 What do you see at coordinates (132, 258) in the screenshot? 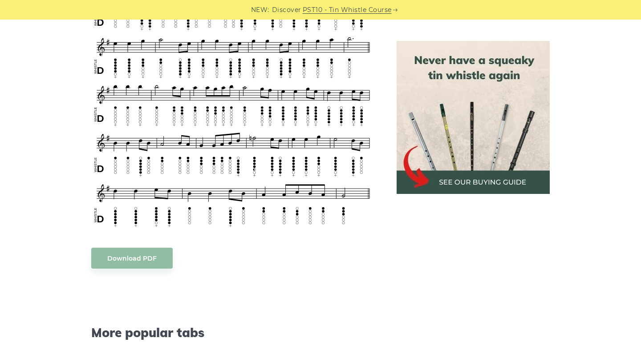
I see `a: Download PDF` at bounding box center [132, 258].